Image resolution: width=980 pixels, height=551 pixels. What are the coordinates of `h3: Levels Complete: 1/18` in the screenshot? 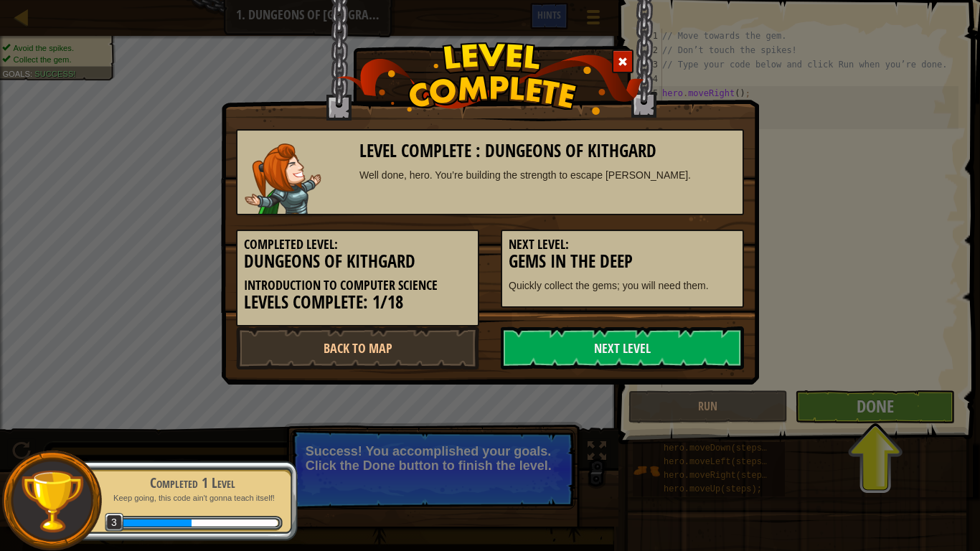 It's located at (358, 302).